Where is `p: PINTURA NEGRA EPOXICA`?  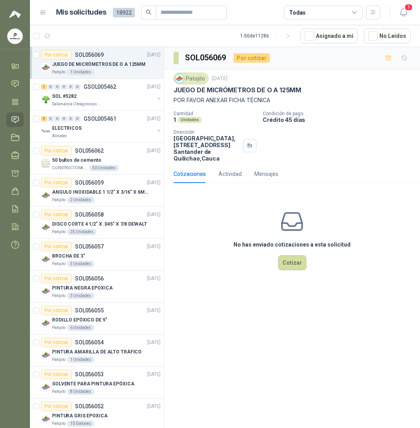 p: PINTURA NEGRA EPOXICA is located at coordinates (82, 288).